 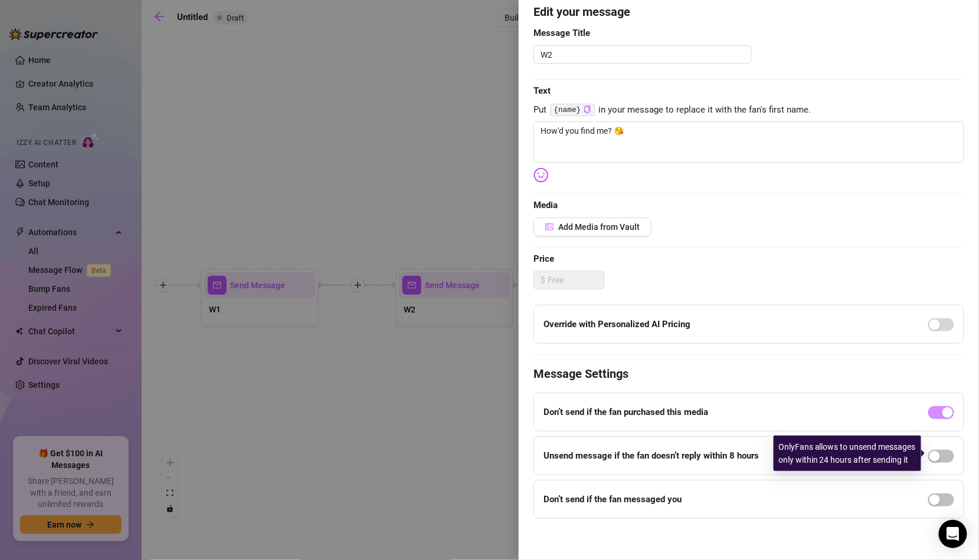 What do you see at coordinates (543, 259) in the screenshot?
I see `strong: Price` at bounding box center [543, 259].